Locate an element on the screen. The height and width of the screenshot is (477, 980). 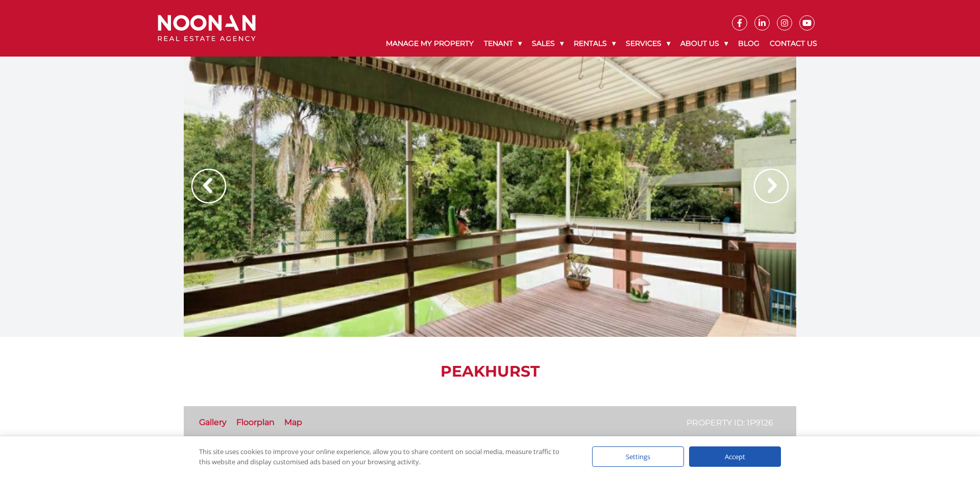
a: About Us is located at coordinates (704, 44).